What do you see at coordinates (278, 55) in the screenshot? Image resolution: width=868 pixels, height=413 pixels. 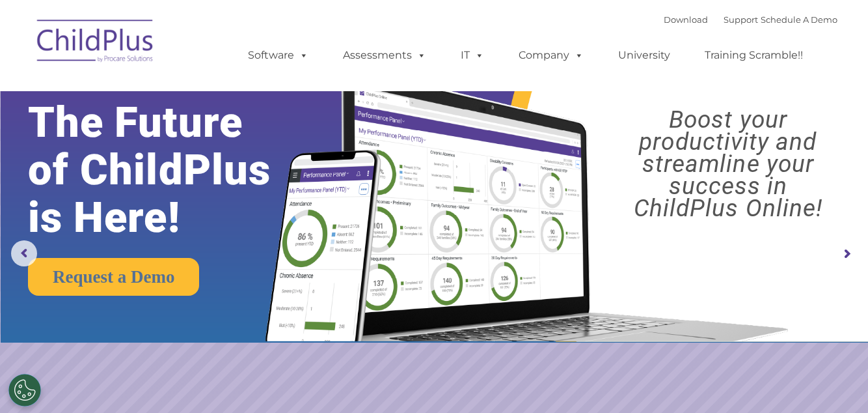 I see `a: Software` at bounding box center [278, 55].